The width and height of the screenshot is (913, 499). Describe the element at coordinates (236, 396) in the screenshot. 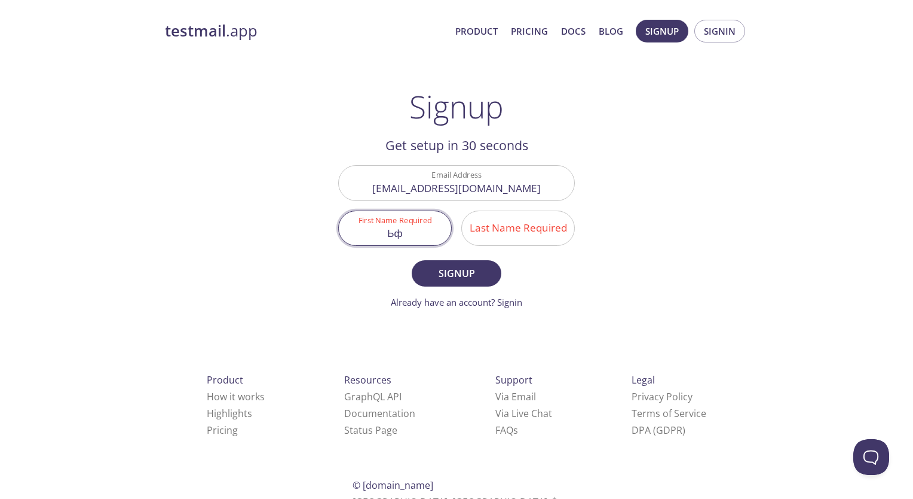

I see `a: How it works` at that location.